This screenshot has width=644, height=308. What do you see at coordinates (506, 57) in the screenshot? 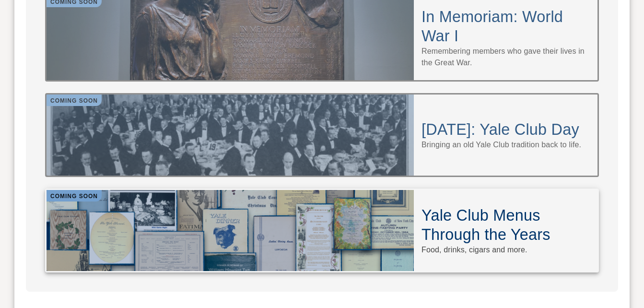
I see `p: Remembering members who gave their lives in the Great War.` at bounding box center [506, 57].